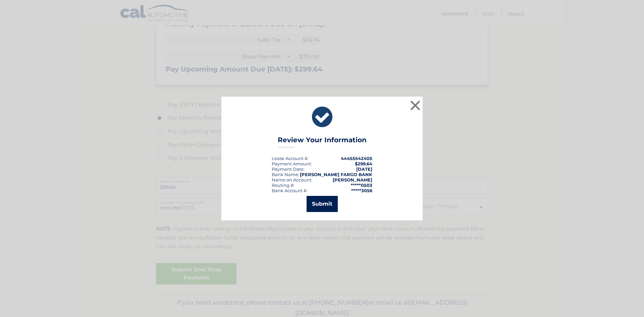  Describe the element at coordinates (292, 180) in the screenshot. I see `div: Name on Account:` at that location.